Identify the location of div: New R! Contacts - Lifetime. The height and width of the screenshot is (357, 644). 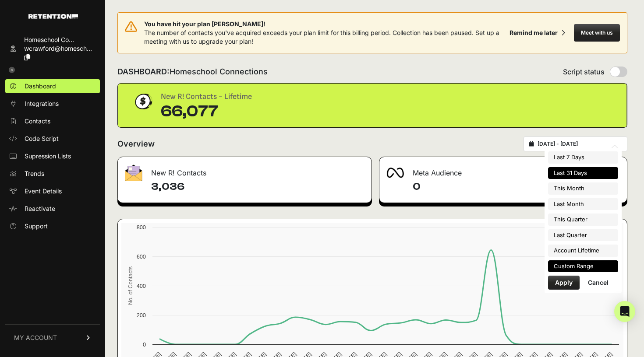
(206, 97).